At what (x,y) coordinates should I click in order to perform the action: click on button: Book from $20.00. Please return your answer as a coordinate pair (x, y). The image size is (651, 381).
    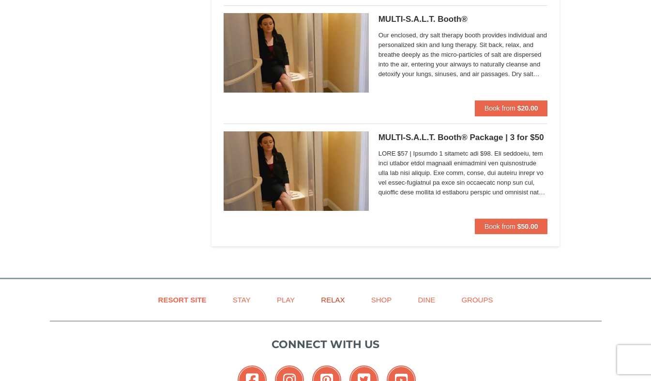
    Looking at the image, I should click on (511, 108).